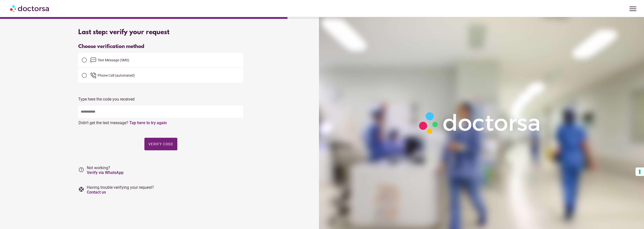  Describe the element at coordinates (103, 123) in the screenshot. I see `span: Didn't get the text message?` at that location.